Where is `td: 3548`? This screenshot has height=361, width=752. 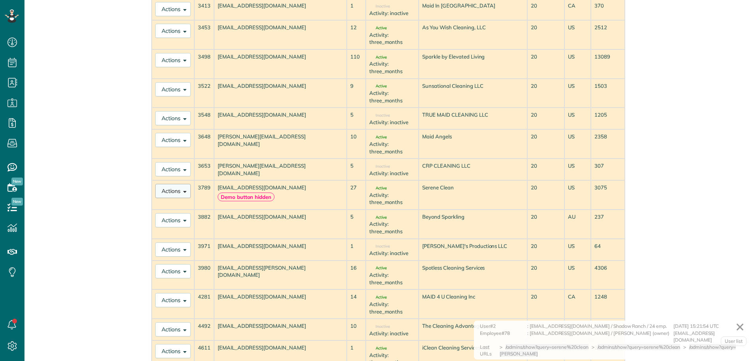 td: 3548 is located at coordinates (204, 118).